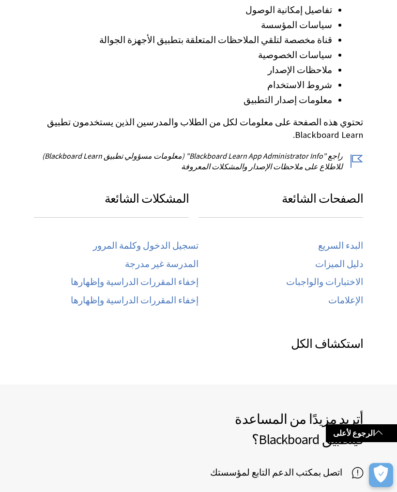 The image size is (397, 492). Describe the element at coordinates (146, 246) in the screenshot. I see `a: تسجيل الدخول وكلمة المرور` at that location.